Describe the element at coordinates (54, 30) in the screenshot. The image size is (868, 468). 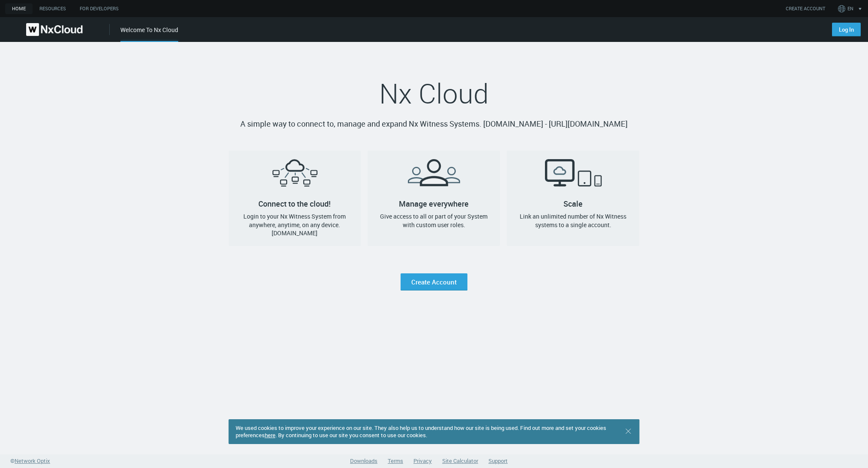
I see `img: Nx Cloud logo` at that location.